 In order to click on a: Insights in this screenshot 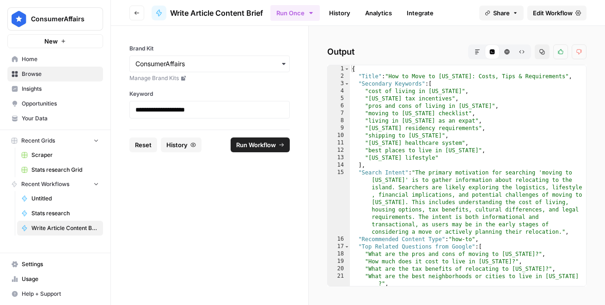, I will do `click(55, 89)`.